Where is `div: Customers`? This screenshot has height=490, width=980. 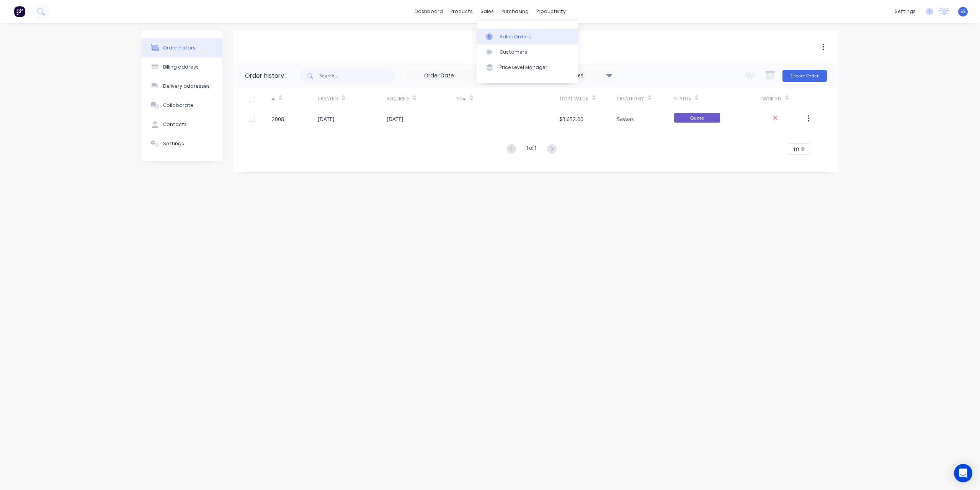
div: Customers is located at coordinates (513, 52).